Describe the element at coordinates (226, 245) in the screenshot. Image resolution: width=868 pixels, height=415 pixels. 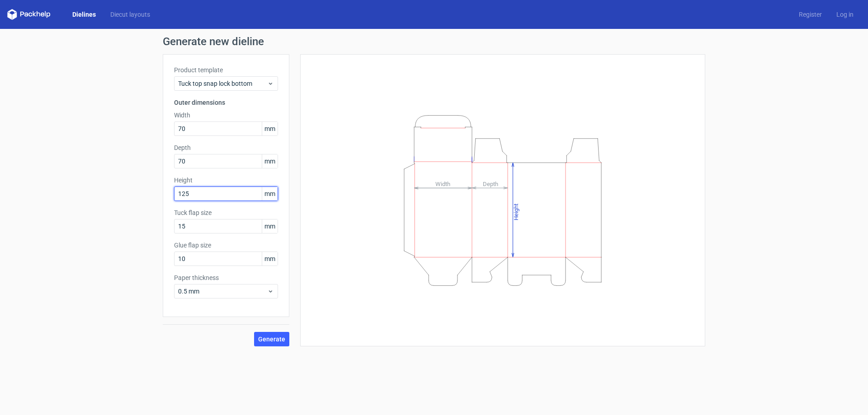
I see `label: Glue flap size` at that location.